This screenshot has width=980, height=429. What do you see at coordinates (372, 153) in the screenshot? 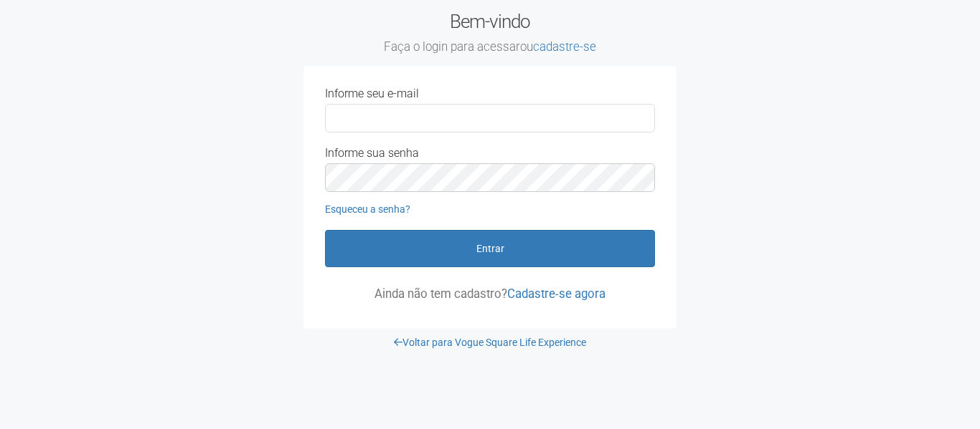
I see `label: Informe sua senha` at bounding box center [372, 153].